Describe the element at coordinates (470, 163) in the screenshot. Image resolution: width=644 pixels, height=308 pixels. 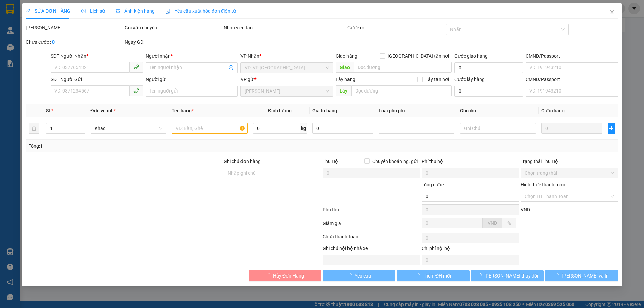
I see `div: Phí thu hộ` at that location.